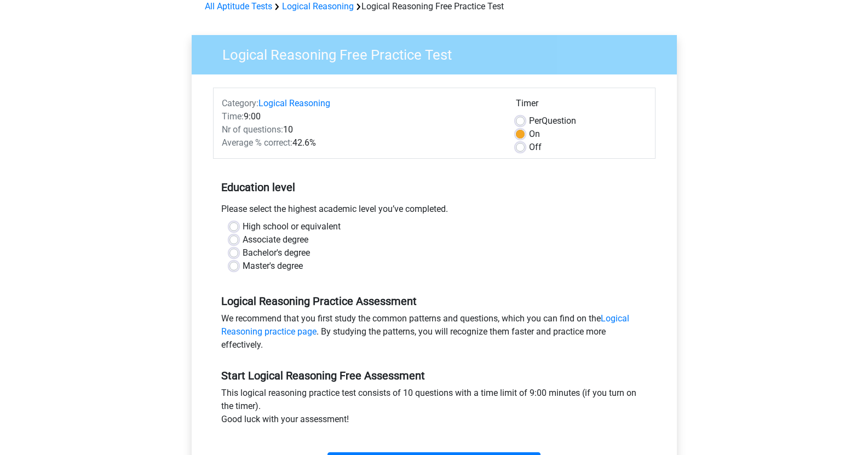 The width and height of the screenshot is (868, 455). What do you see at coordinates (360, 130) in the screenshot?
I see `div: 10` at bounding box center [360, 130].